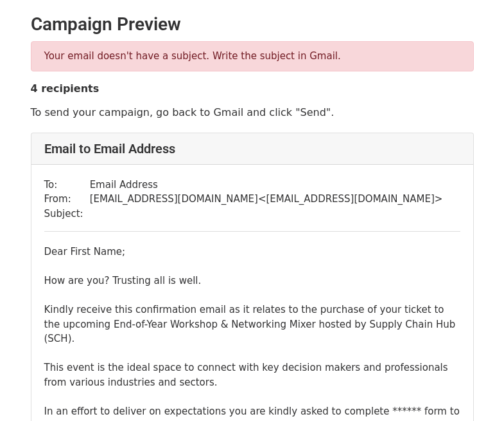  Describe the element at coordinates (253, 56) in the screenshot. I see `p: Your email doesn't have a subject. Write the subject in Gmail.` at that location.